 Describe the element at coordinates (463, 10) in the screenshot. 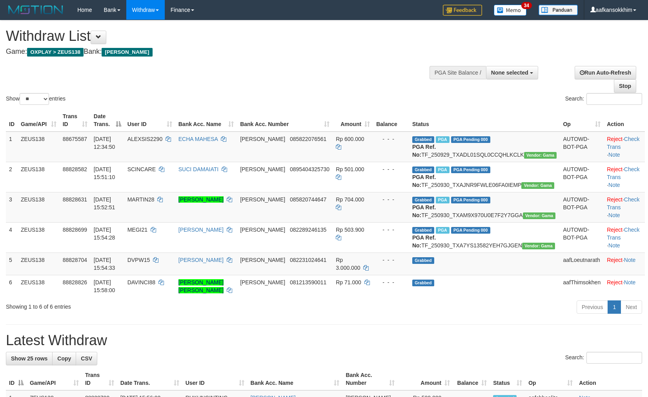

I see `img: Feedback.jpg` at that location.